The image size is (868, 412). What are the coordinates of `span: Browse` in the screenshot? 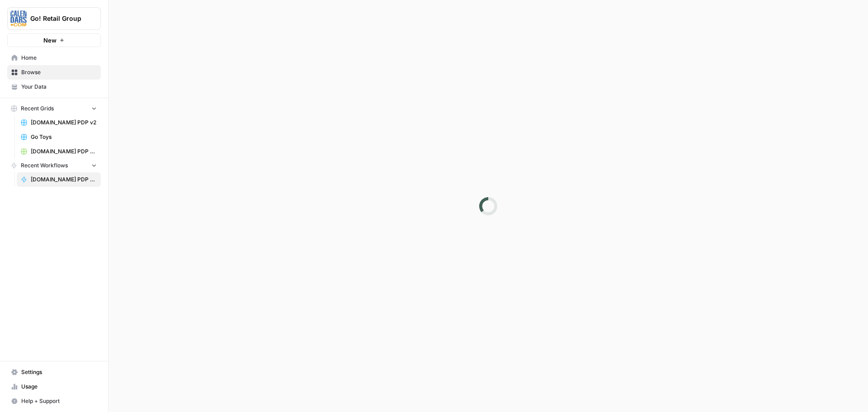 It's located at (59, 72).